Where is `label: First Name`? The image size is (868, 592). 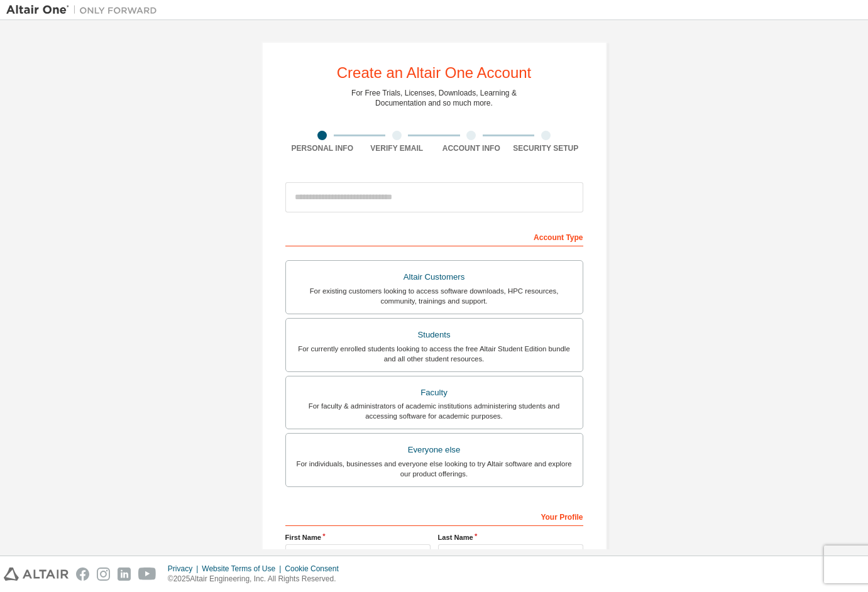 label: First Name is located at coordinates (357, 537).